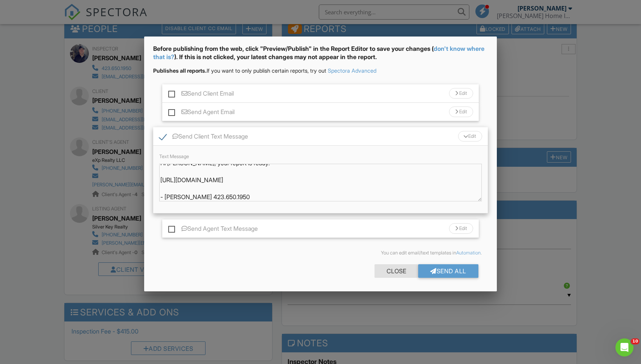 The width and height of the screenshot is (641, 364). I want to click on span: If you want to only publish certain reports, try out, so click(240, 71).